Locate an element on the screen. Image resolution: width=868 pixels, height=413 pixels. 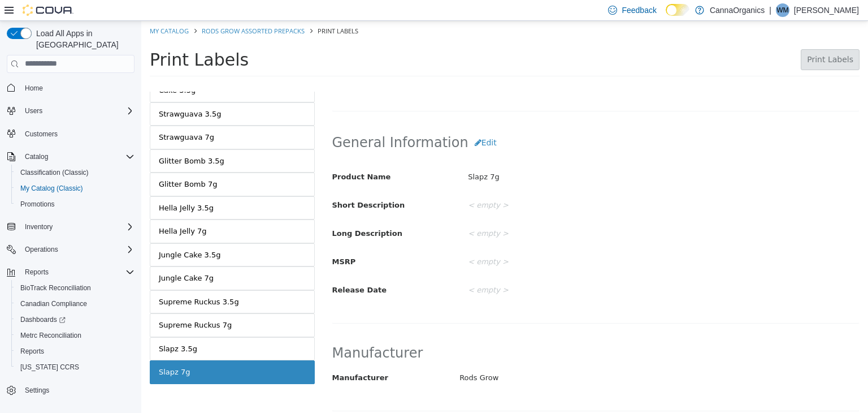
a: Settings is located at coordinates (37, 390).